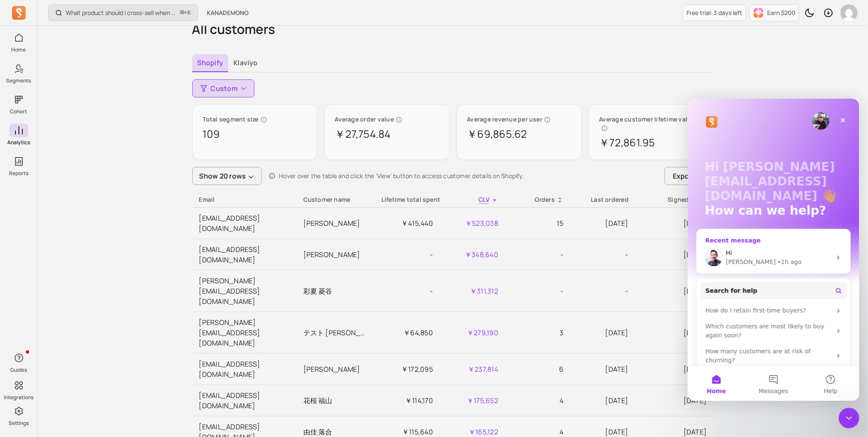  Describe the element at coordinates (155, 22) in the screenshot. I see `div: Close` at that location.